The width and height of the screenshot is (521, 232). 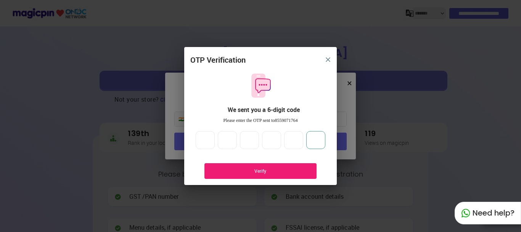 What do you see at coordinates (261, 171) in the screenshot?
I see `div: Verify` at bounding box center [261, 171].